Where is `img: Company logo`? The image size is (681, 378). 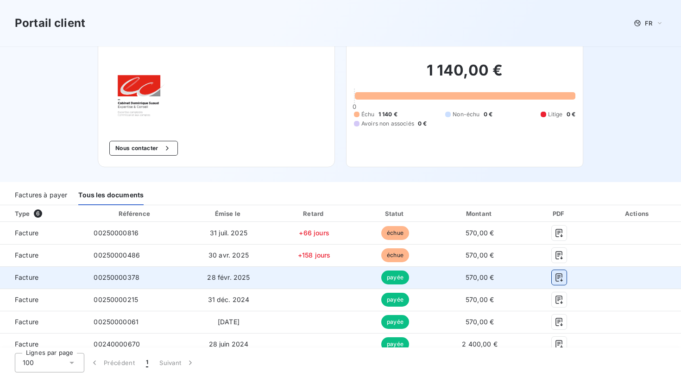 img: Company logo is located at coordinates (139, 96).